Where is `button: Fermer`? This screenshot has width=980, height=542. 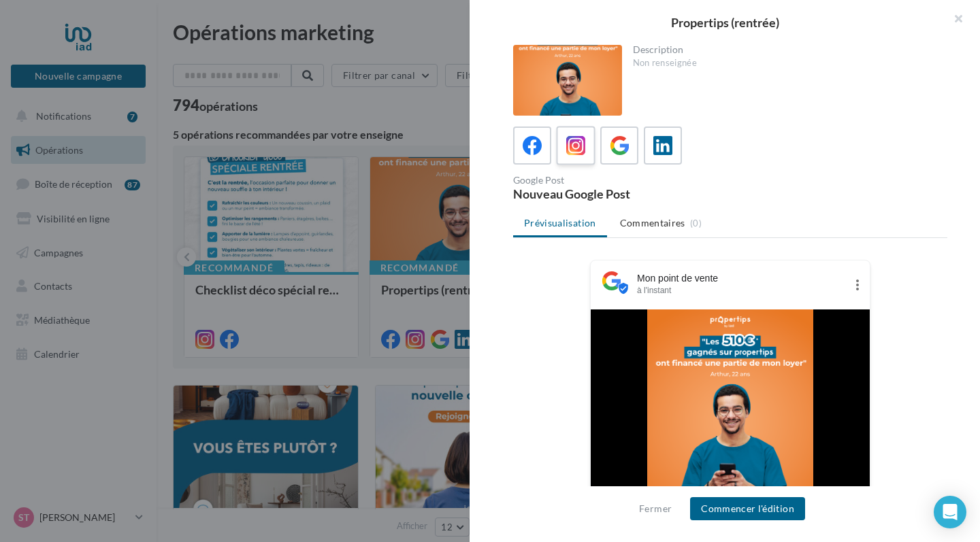
button: Fermer is located at coordinates (655, 509).